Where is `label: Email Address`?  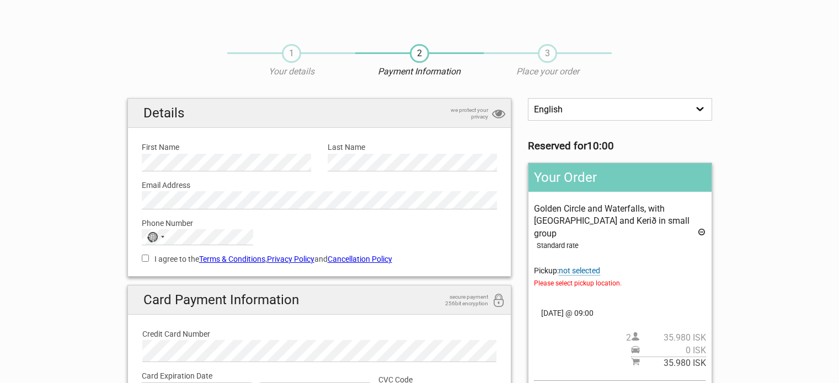 label: Email Address is located at coordinates (319, 185).